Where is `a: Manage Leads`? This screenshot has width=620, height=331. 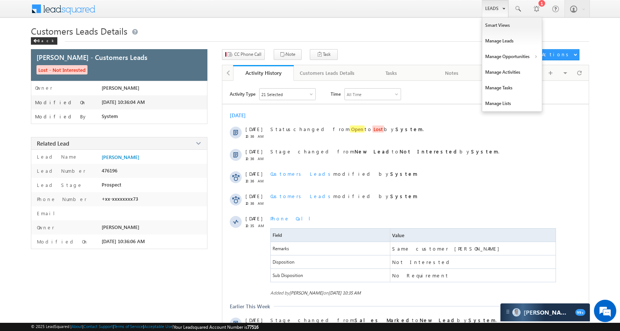 a: Manage Leads is located at coordinates (512, 41).